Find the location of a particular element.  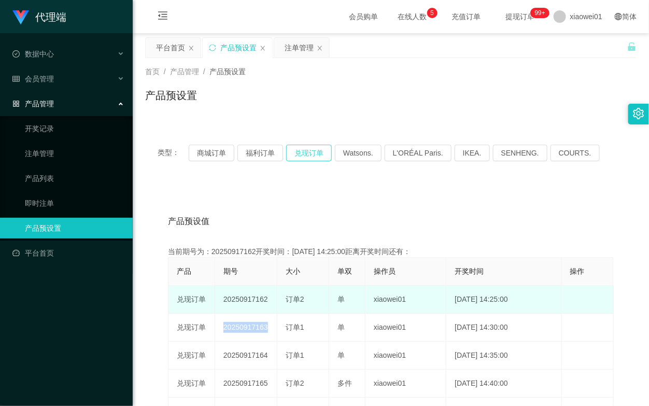

h1: 代理端 is located at coordinates (51, 17).